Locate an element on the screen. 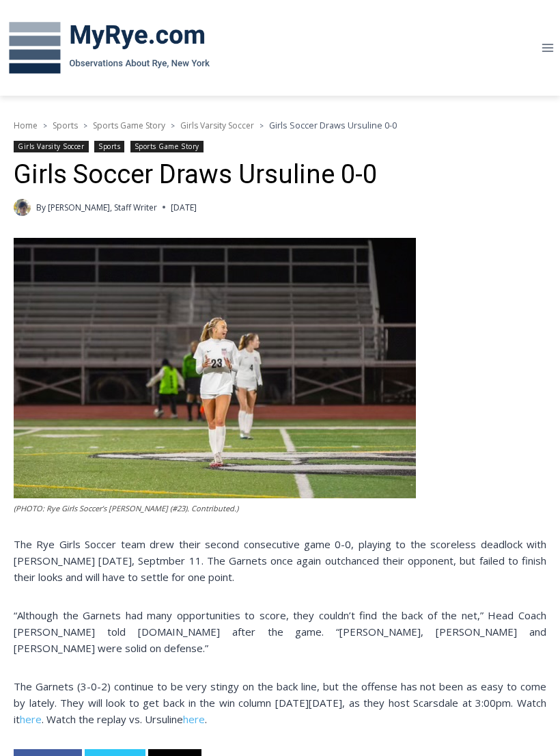 Image resolution: width=560 pixels, height=756 pixels. span: Girls Soccer Draws Ursuline 0-0 is located at coordinates (333, 125).